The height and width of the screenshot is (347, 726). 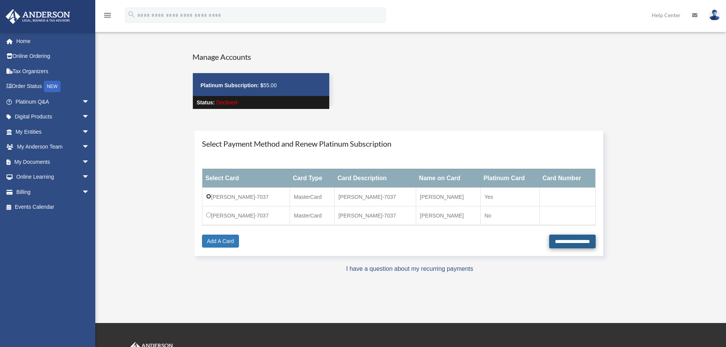 What do you see at coordinates (567, 178) in the screenshot?
I see `th: Card Number` at bounding box center [567, 178].